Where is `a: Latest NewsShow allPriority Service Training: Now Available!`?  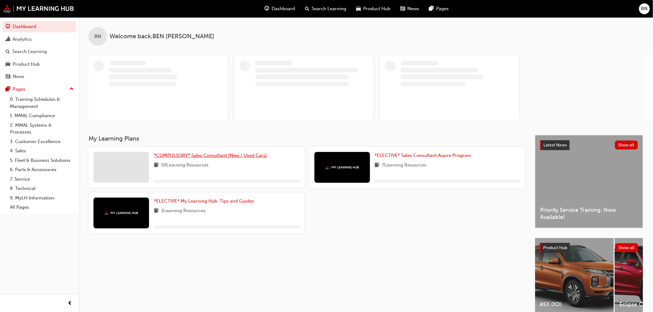
a: Latest NewsShow allPriority Service Training: Now Available! is located at coordinates (589, 182).